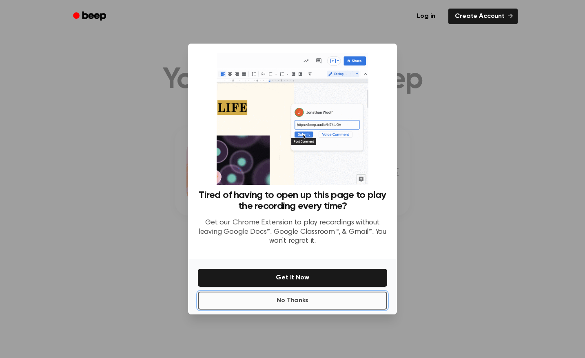  What do you see at coordinates (292, 119) in the screenshot?
I see `img: Beep extension in action` at bounding box center [292, 119].